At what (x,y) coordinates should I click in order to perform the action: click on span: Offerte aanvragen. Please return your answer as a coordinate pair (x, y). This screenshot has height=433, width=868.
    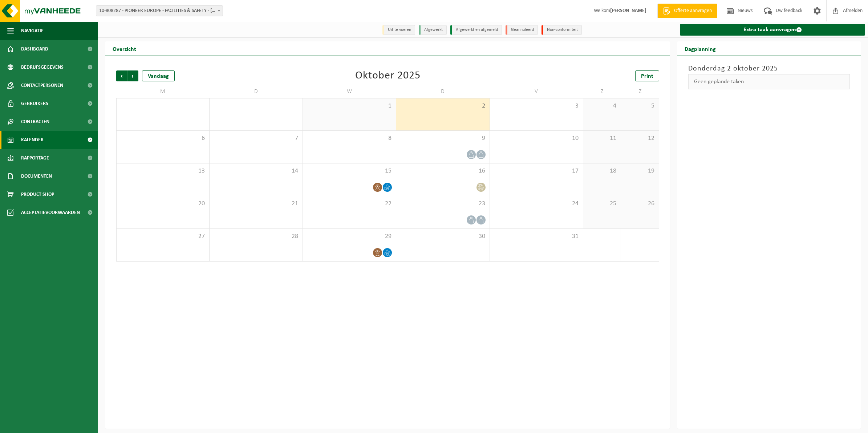
    Looking at the image, I should click on (693, 11).